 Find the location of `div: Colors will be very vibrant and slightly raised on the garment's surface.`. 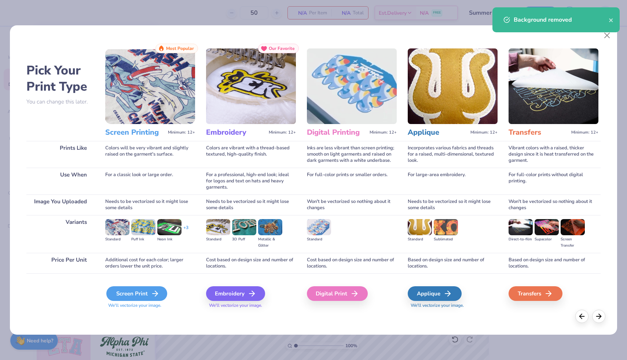

div: Colors will be very vibrant and slightly raised on the garment's surface. is located at coordinates (150, 154).